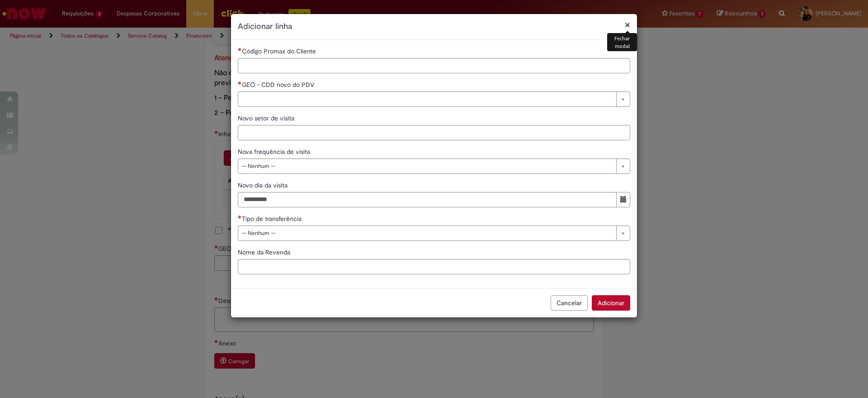  Describe the element at coordinates (623, 199) in the screenshot. I see `button: Mostrar calendário para Novo dia da visita` at that location.